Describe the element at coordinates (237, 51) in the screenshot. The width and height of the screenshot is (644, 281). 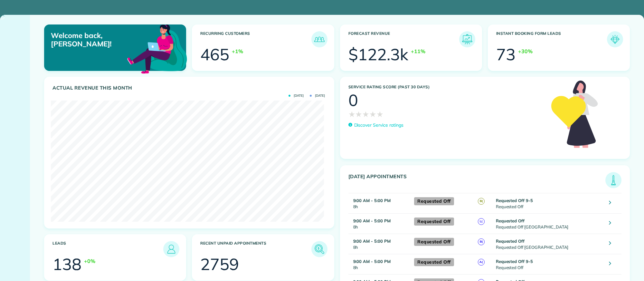
I see `div: +1%` at that location.